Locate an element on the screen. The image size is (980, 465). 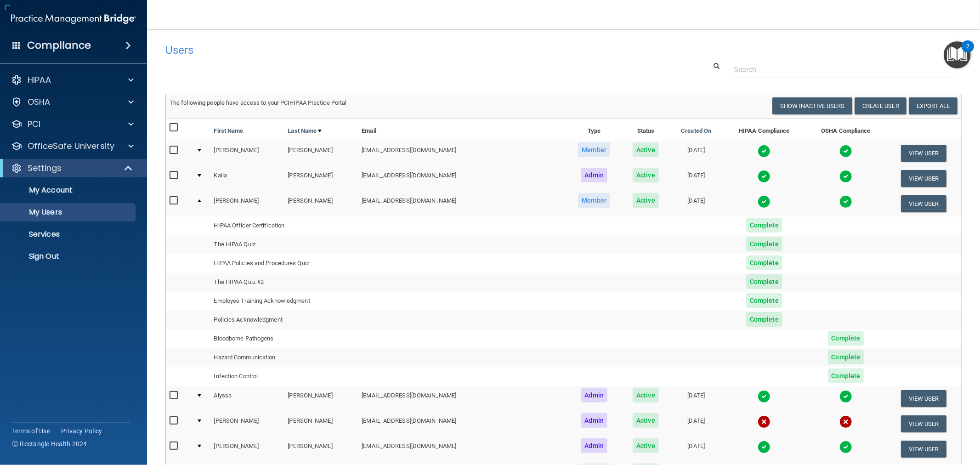
th: Type is located at coordinates (595, 129).